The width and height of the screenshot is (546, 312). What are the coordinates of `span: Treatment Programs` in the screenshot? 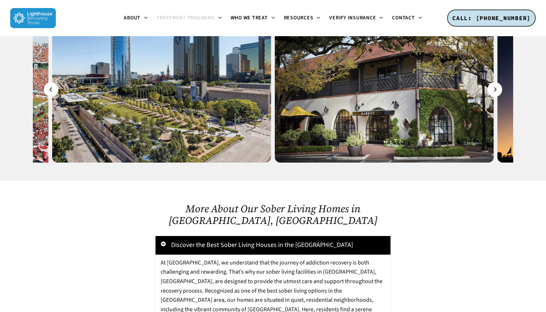 It's located at (185, 18).